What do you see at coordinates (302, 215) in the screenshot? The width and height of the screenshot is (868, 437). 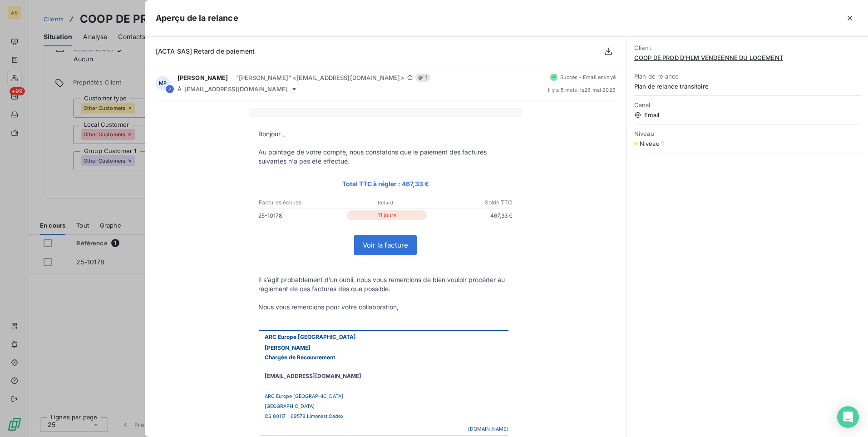 I see `p: 25-10178` at bounding box center [302, 215].